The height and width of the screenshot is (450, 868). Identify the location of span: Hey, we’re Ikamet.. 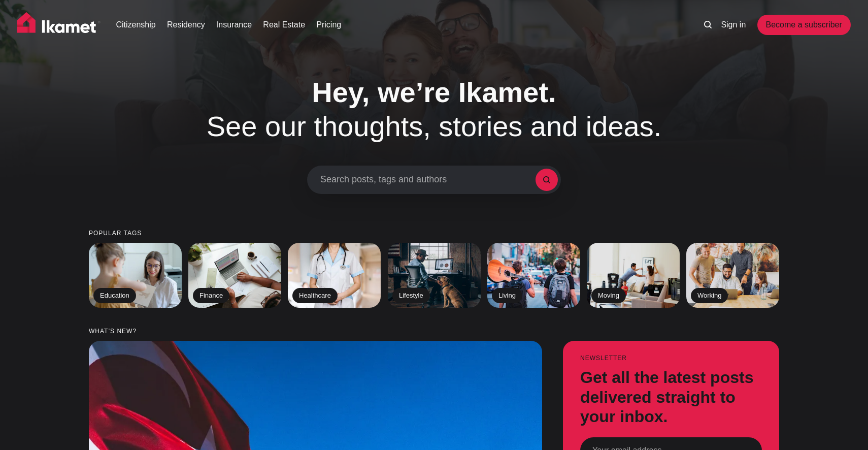
(433, 92).